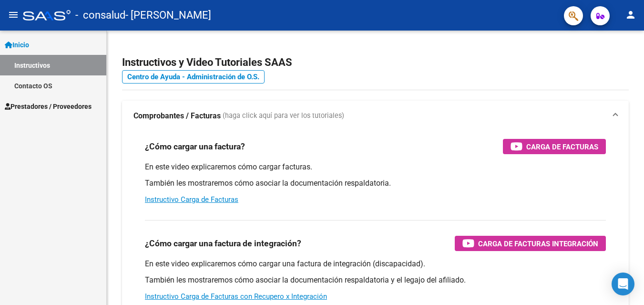 The height and width of the screenshot is (305, 644). I want to click on span: Prestadores / Proveedores, so click(48, 106).